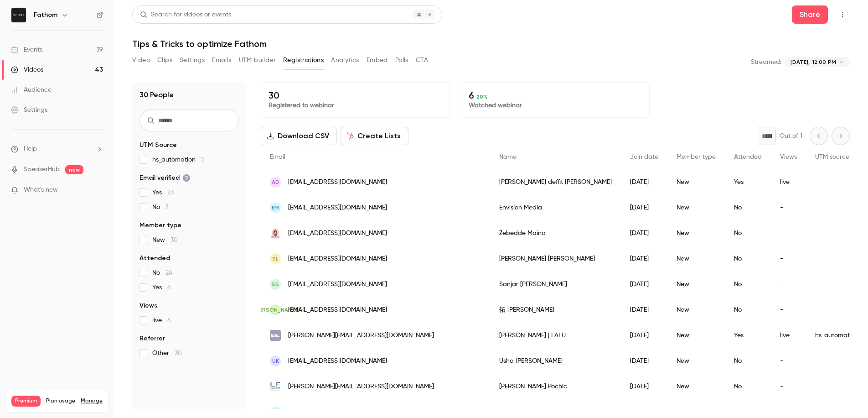  What do you see at coordinates (61, 401) in the screenshot?
I see `span: Plan usage` at bounding box center [61, 401].